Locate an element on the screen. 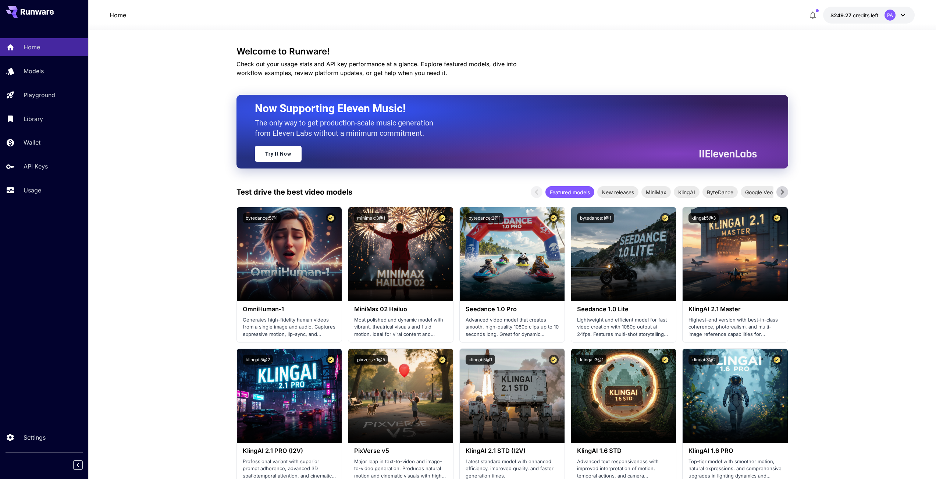 The width and height of the screenshot is (936, 479). span: Featured models is located at coordinates (570, 192).